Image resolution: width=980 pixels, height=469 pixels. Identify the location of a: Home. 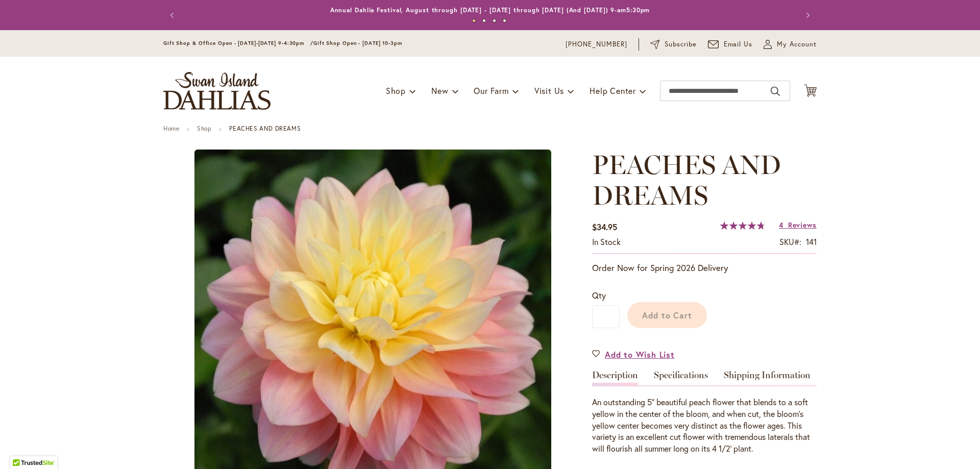
(171, 128).